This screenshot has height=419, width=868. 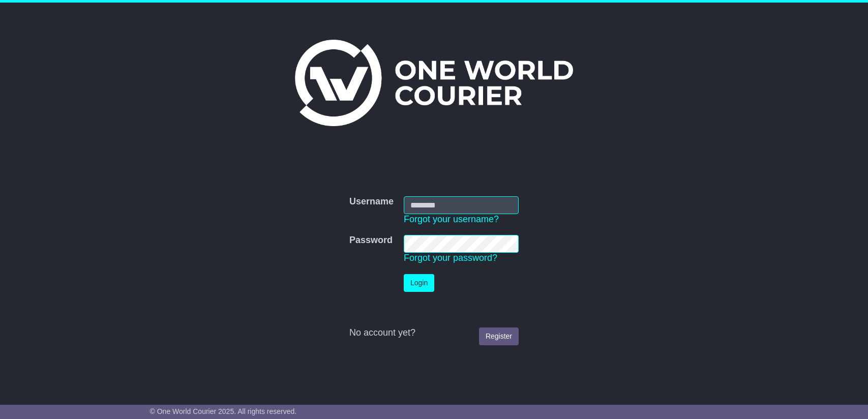 I want to click on label: Password, so click(x=370, y=241).